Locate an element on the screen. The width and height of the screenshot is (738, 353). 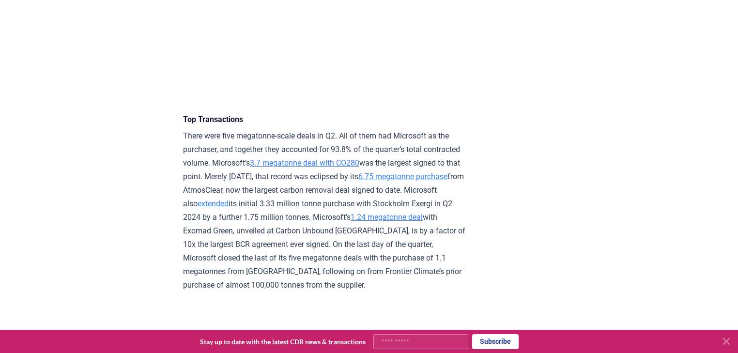
a: 3.7 megatonne deal with CO280 is located at coordinates (304, 163).